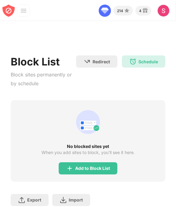 Image resolution: width=176 pixels, height=207 pixels. What do you see at coordinates (88, 153) in the screenshot?
I see `div: When you add sites to block, you’ll see it here.` at bounding box center [88, 153].